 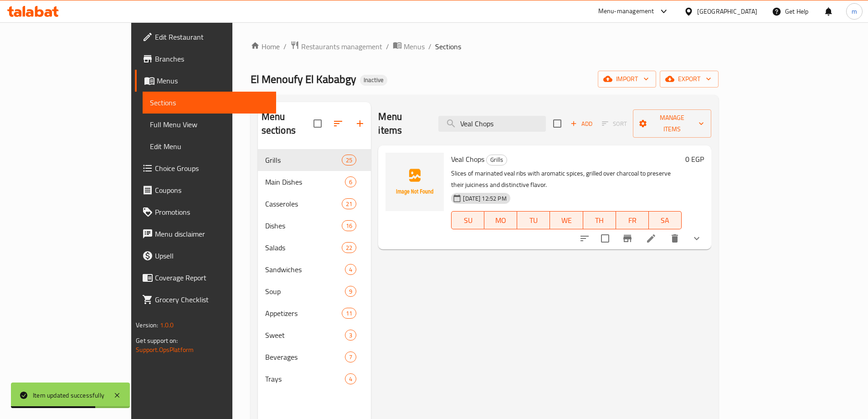 What do you see at coordinates (305, 182) in the screenshot?
I see `span: Main Dishes` at bounding box center [305, 182].